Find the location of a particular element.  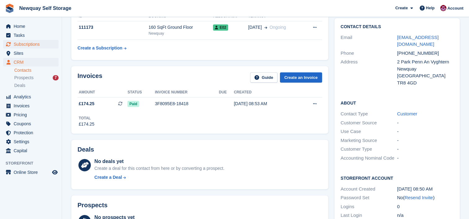

span: Create is located at coordinates (401, 8).